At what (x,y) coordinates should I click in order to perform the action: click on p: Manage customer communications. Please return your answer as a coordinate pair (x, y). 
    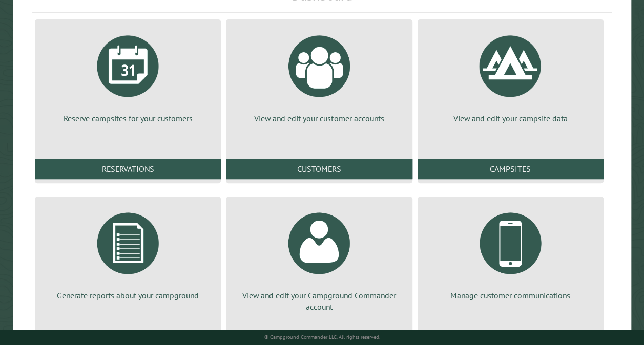
    Looking at the image, I should click on (510, 296).